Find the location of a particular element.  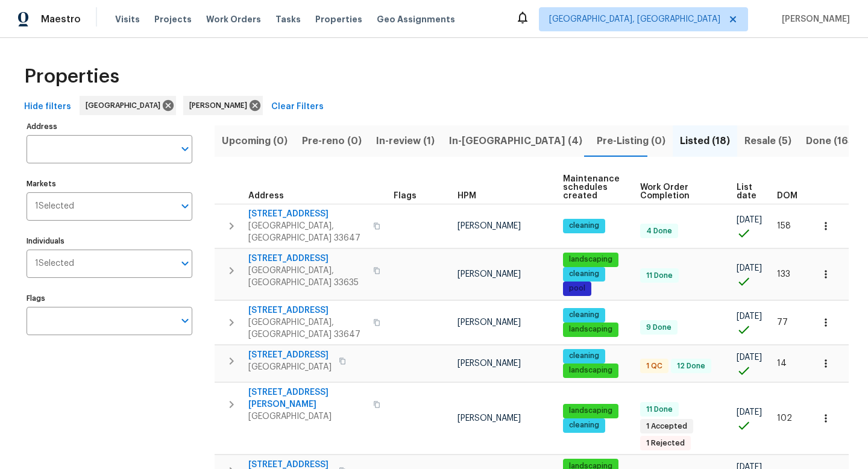

span: Flags is located at coordinates (405, 196).